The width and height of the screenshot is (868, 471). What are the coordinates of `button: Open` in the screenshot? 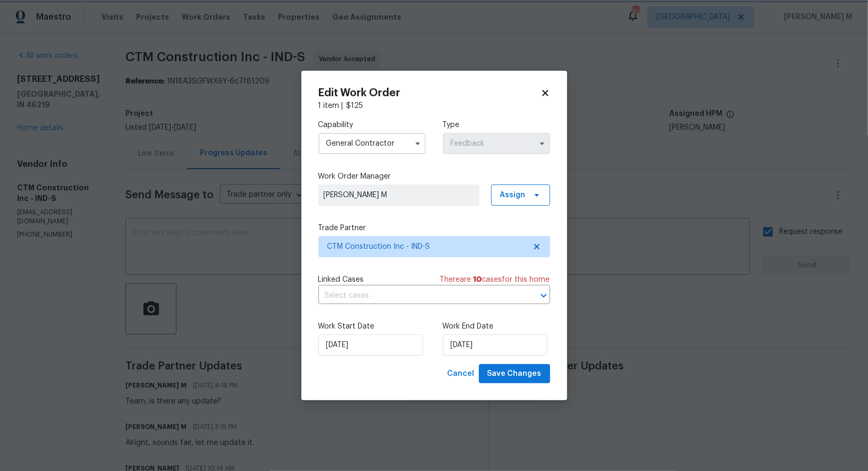 It's located at (544, 295).